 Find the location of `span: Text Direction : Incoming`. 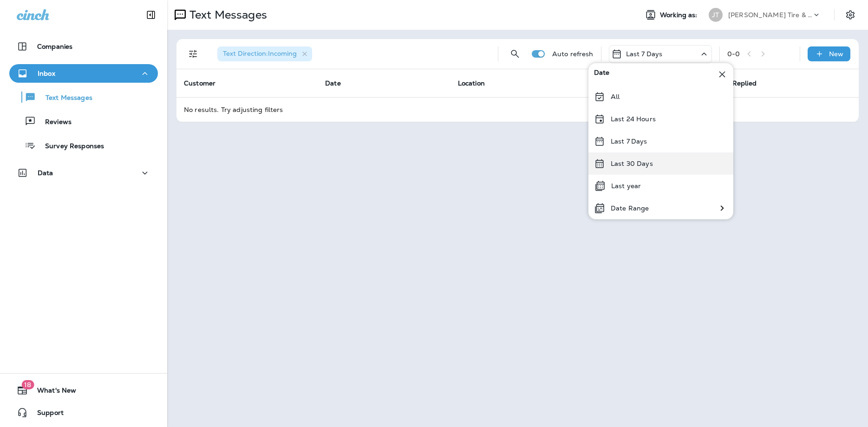

span: Text Direction : Incoming is located at coordinates (260, 54).